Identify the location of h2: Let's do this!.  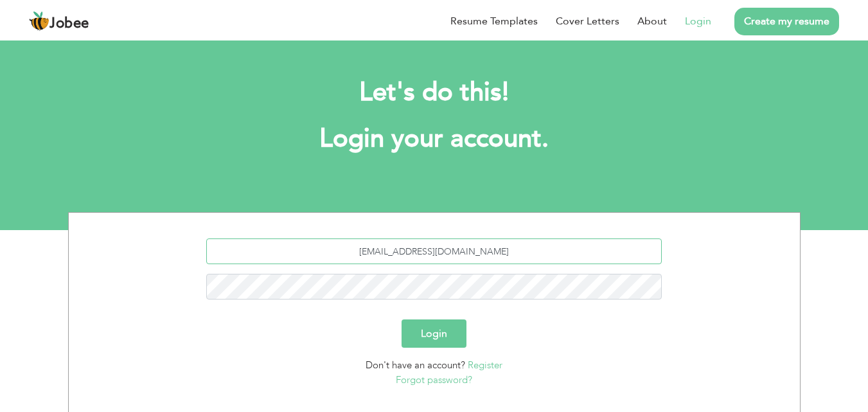
(434, 92).